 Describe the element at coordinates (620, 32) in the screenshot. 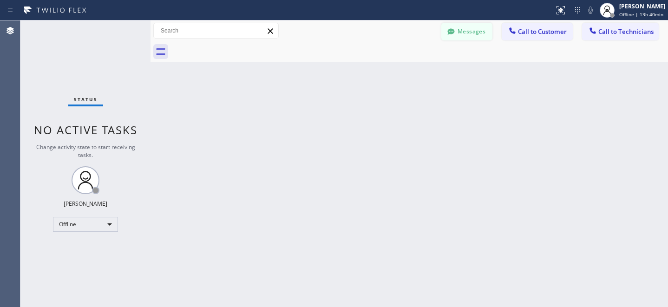

I see `button: Call to Technicians` at that location.